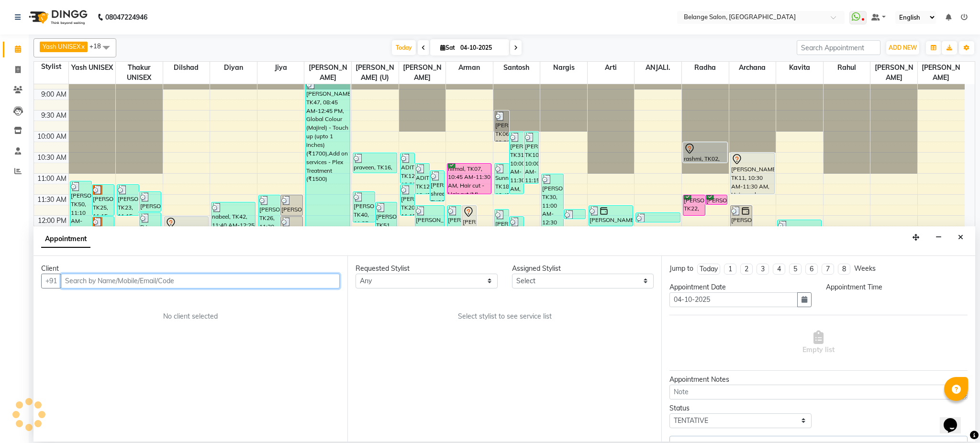 The image size is (980, 443). What do you see at coordinates (818, 379) in the screenshot?
I see `div: Appointment Notes` at bounding box center [818, 379].